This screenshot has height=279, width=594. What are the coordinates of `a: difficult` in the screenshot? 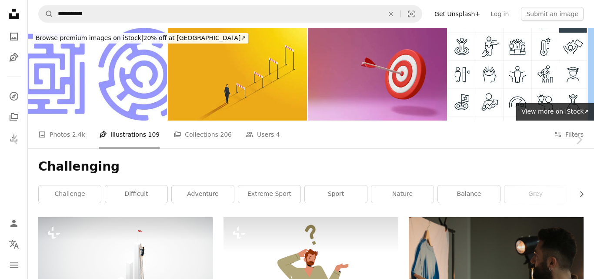 It's located at (136, 194).